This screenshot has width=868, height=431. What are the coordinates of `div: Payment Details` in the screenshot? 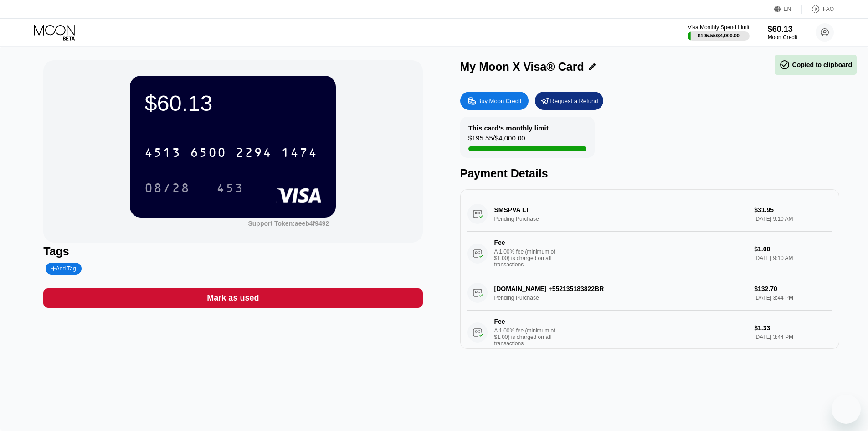 It's located at (650, 173).